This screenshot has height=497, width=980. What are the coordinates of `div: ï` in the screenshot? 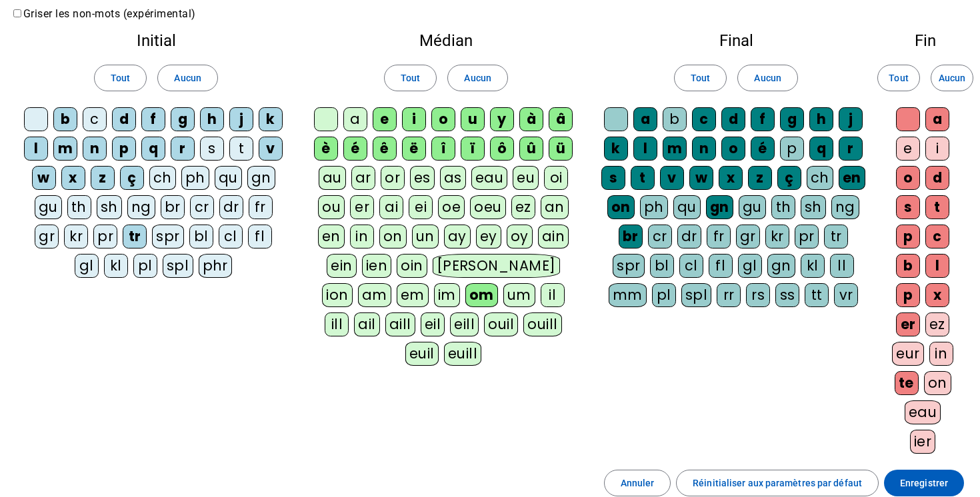 It's located at (472, 149).